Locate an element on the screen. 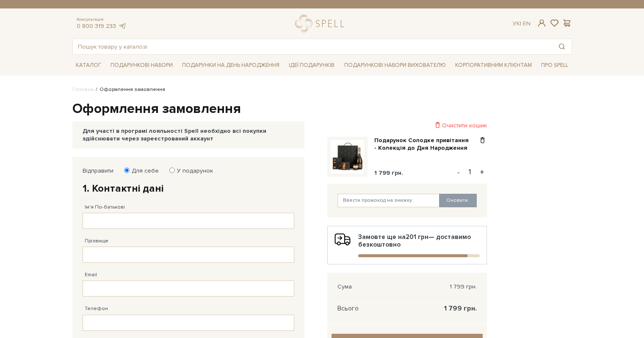  button: Оновити is located at coordinates (458, 200).